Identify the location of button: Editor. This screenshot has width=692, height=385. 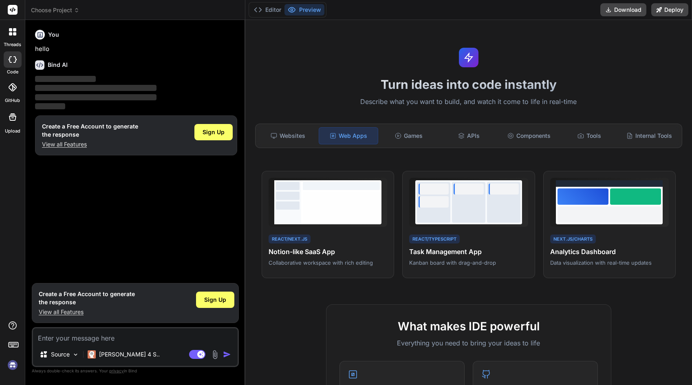
(267, 10).